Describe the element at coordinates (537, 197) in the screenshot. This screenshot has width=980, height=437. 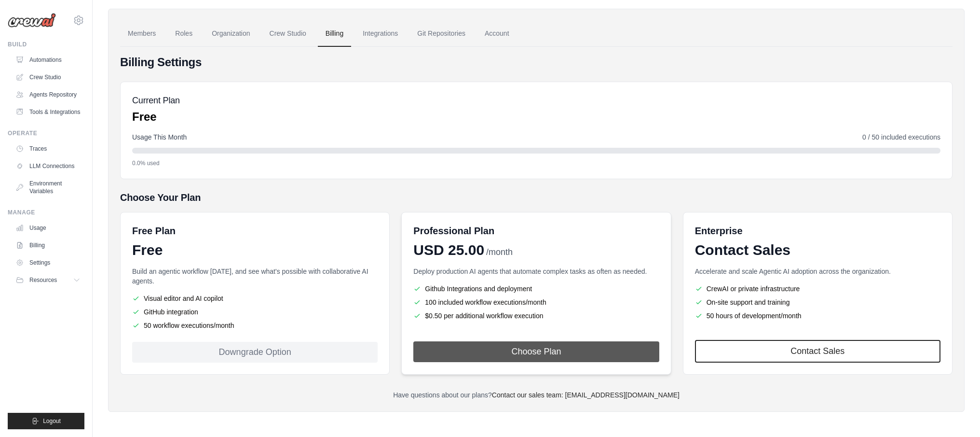
I see `h5: Choose Your Plan` at that location.